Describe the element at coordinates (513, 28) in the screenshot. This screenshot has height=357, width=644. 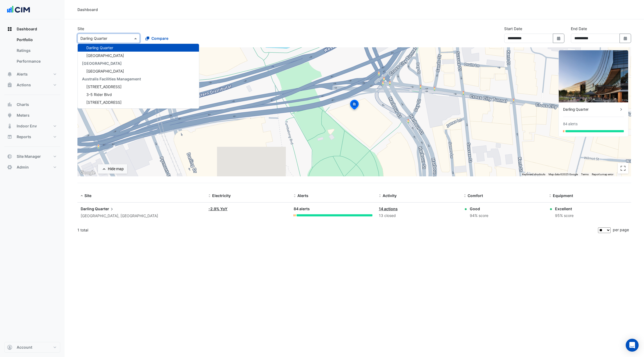
I see `label: Start Date` at that location.